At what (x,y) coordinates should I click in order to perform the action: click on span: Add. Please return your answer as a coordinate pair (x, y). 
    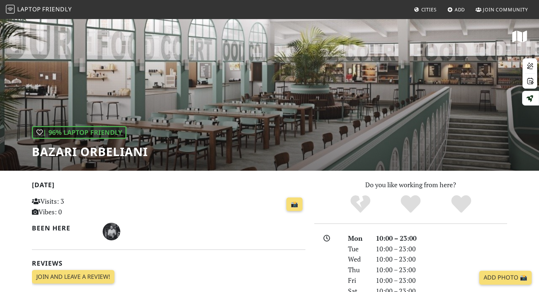
    Looking at the image, I should click on (459, 10).